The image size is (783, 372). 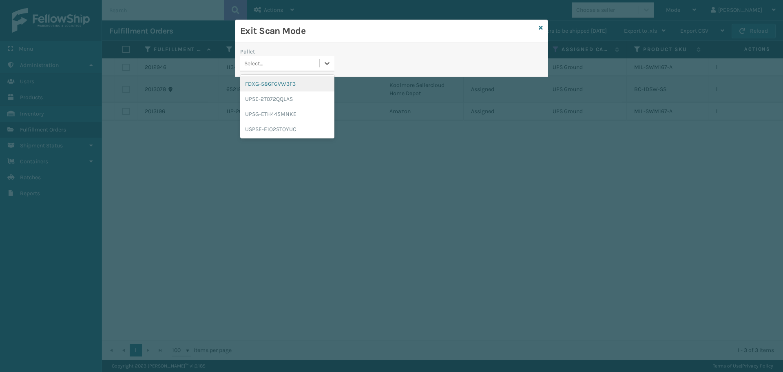 What do you see at coordinates (287, 114) in the screenshot?
I see `div: UPSG-ETH445MNKE` at bounding box center [287, 114].